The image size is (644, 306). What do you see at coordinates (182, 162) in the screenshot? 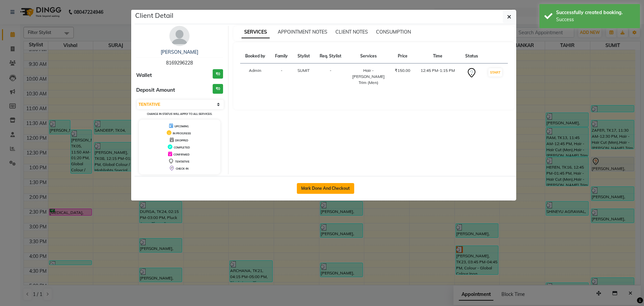
I see `span: TENTATIVE` at bounding box center [182, 162].